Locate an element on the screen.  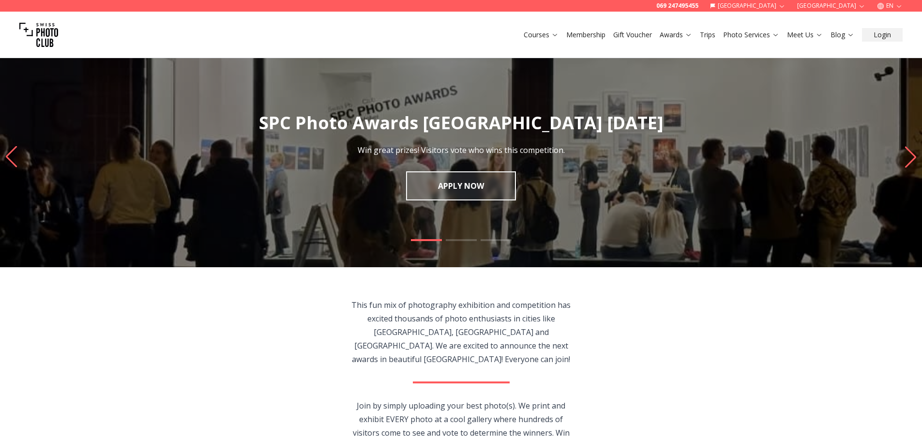
a: Meet Us is located at coordinates (805, 35).